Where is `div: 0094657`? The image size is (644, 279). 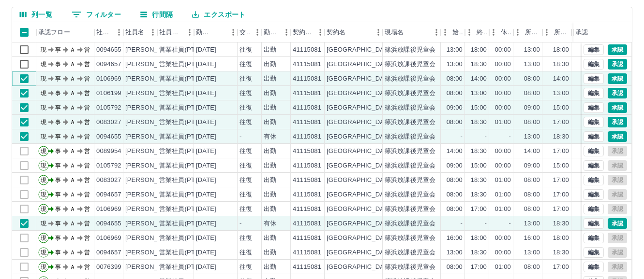 div: 0094657 is located at coordinates (109, 64).